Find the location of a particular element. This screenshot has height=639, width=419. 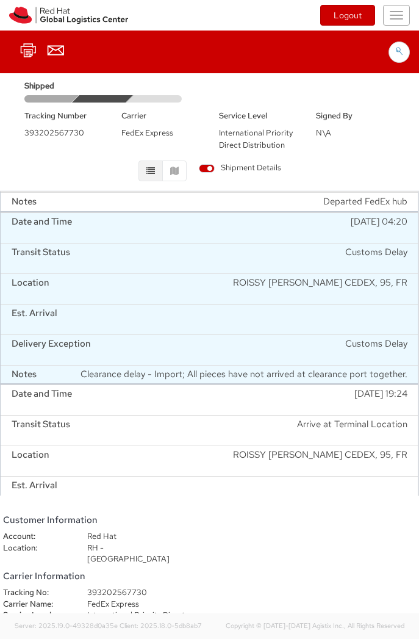

span: Client: 2025.18.0-5db8ab7 is located at coordinates (161, 626).